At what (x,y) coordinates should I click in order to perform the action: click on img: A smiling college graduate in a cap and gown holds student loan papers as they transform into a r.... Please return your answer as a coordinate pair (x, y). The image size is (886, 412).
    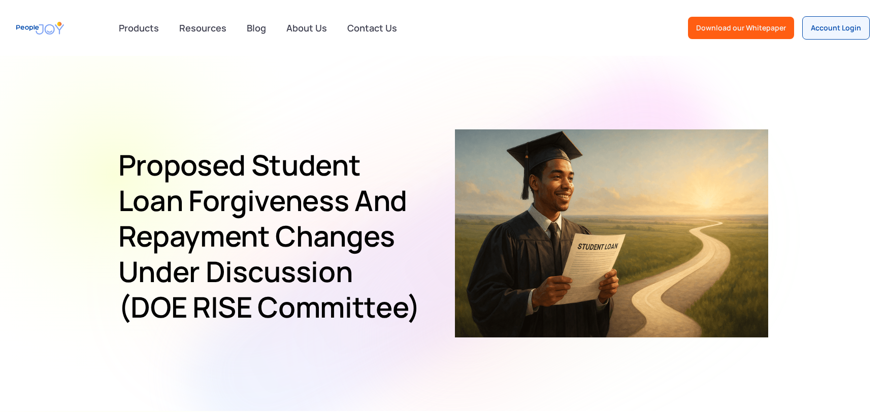
    Looking at the image, I should click on (611, 233).